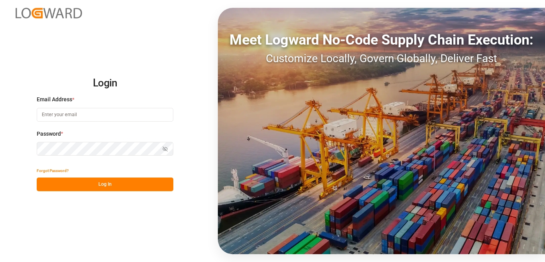 The height and width of the screenshot is (262, 545). What do you see at coordinates (105, 83) in the screenshot?
I see `h2: Login` at bounding box center [105, 83].